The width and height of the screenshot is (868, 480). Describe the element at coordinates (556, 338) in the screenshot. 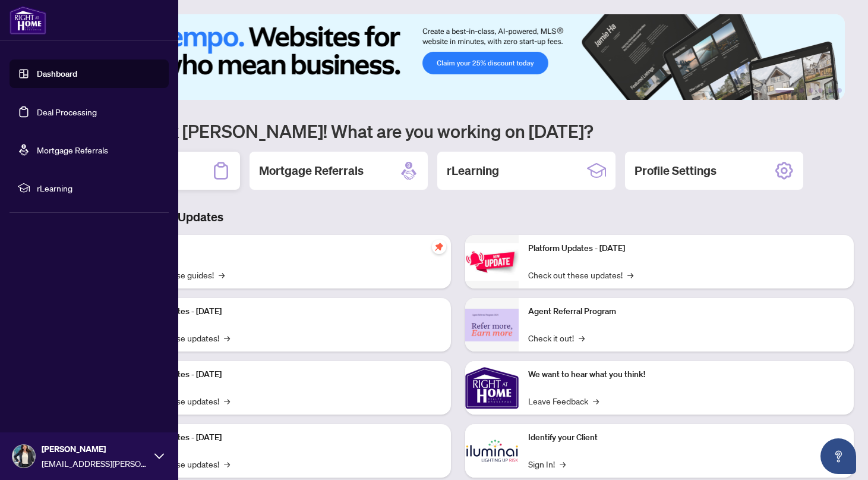

I see `a: Check it out!→` at that location.